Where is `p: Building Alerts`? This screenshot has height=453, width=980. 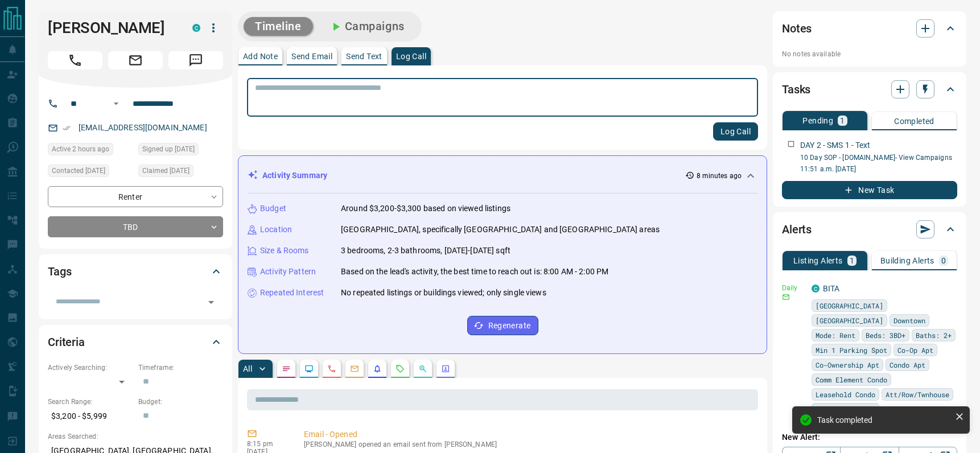 p: Building Alerts is located at coordinates (907, 261).